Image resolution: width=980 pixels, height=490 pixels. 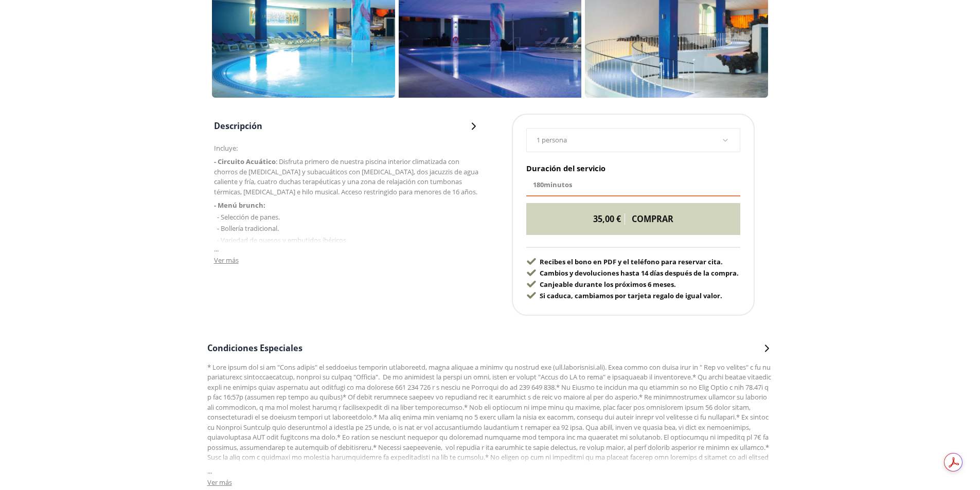 What do you see at coordinates (347, 126) in the screenshot?
I see `button: Descripción` at bounding box center [347, 126].